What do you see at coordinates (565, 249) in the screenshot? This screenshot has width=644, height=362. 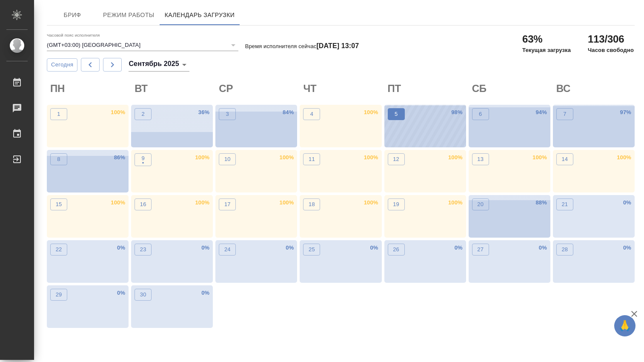 I see `p: 28` at bounding box center [565, 249].